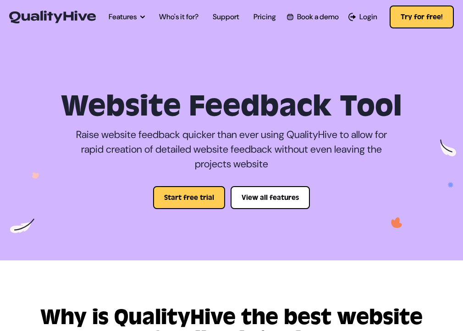 Image resolution: width=463 pixels, height=331 pixels. I want to click on a: Login, so click(363, 17).